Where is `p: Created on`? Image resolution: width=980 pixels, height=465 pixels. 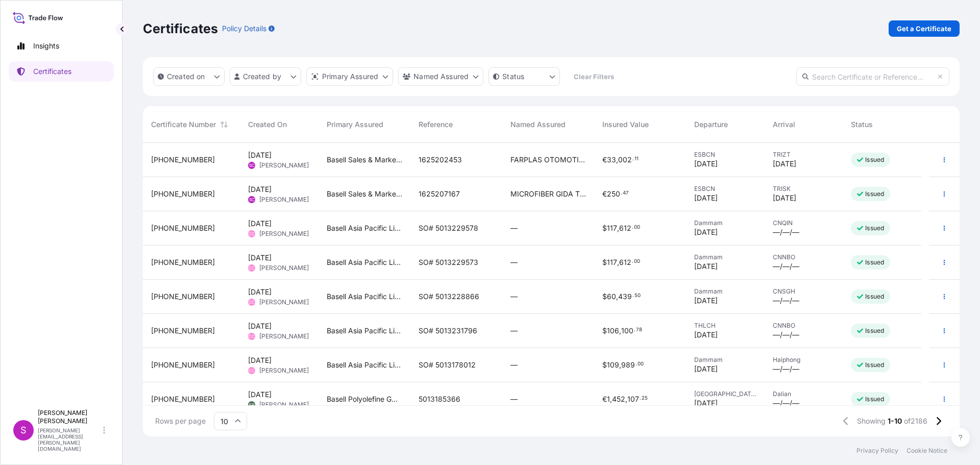 p: Created on is located at coordinates (186, 76).